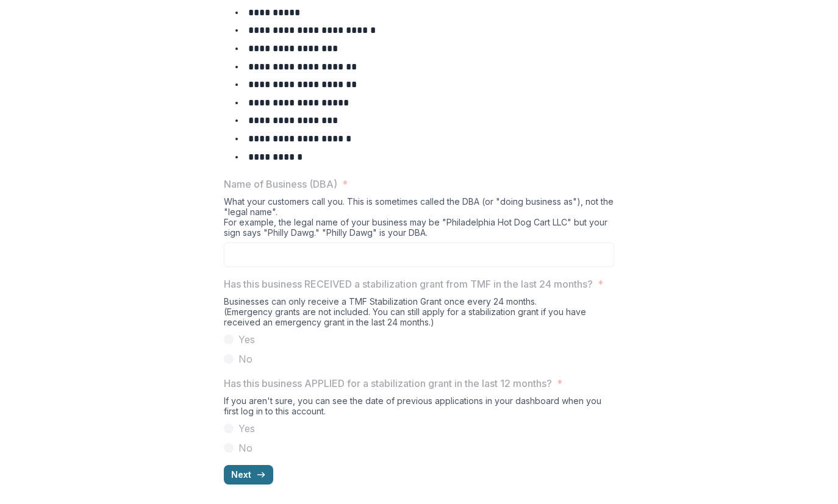 The width and height of the screenshot is (838, 504). What do you see at coordinates (388, 383) in the screenshot?
I see `p: Has this business APPLIED for a stabilization grant in the last 12 months?` at bounding box center [388, 383].